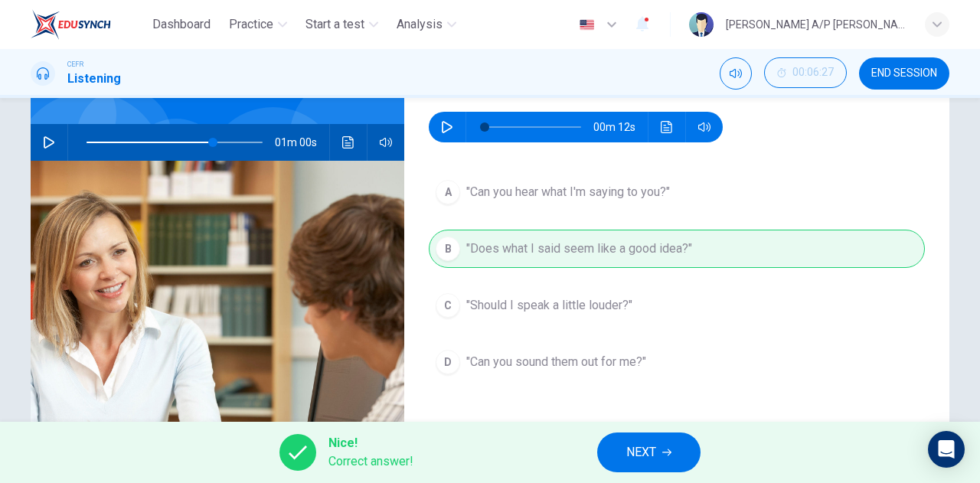 The width and height of the screenshot is (980, 483). I want to click on h1: Listening, so click(94, 79).